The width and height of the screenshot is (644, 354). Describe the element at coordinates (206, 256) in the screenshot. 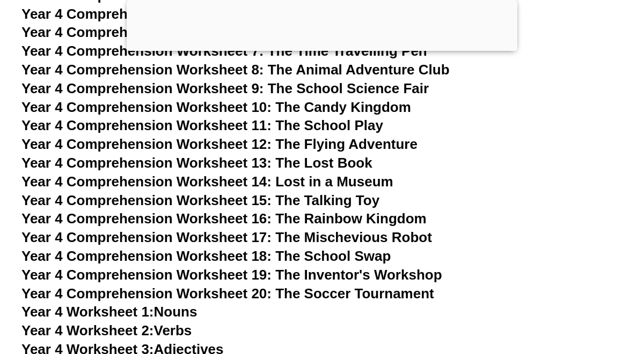

I see `a: Year 4 Comprehension Worksheet 18: The School Swap` at that location.